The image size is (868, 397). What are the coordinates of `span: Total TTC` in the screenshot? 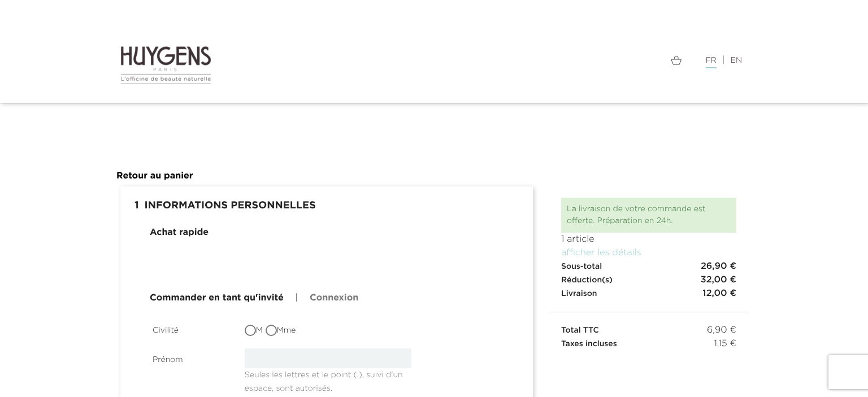 It's located at (580, 331).